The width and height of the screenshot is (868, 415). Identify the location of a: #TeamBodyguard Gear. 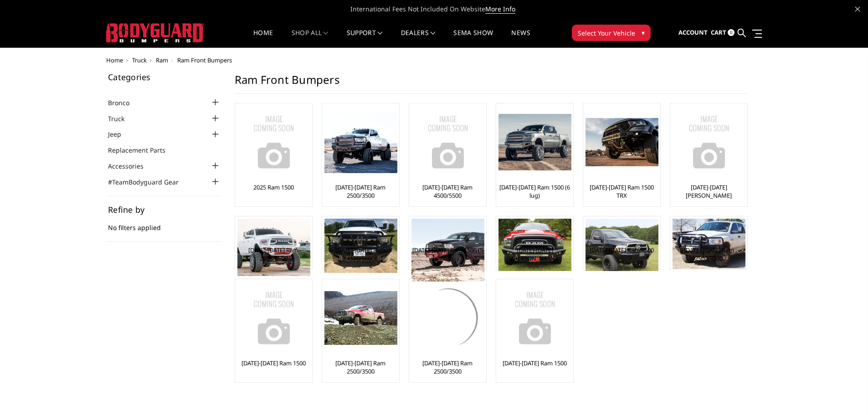
(149, 182).